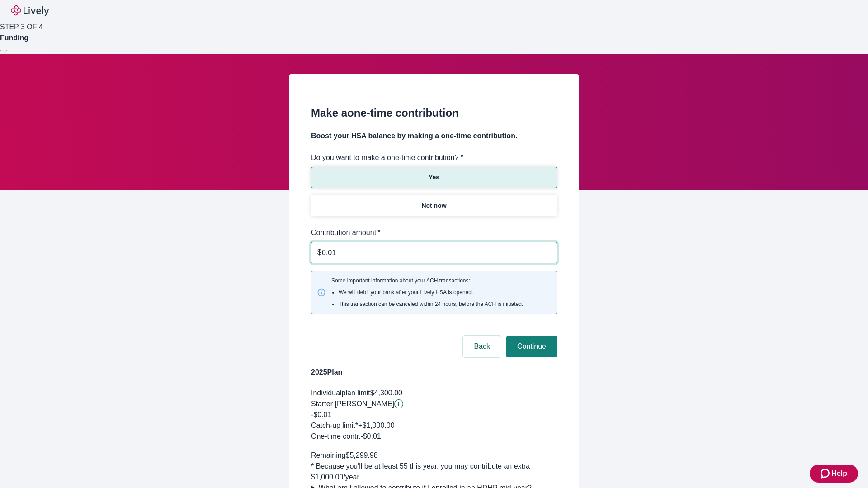 Image resolution: width=868 pixels, height=488 pixels. I want to click on label: Do you want to make a one-time contribution? *, so click(387, 158).